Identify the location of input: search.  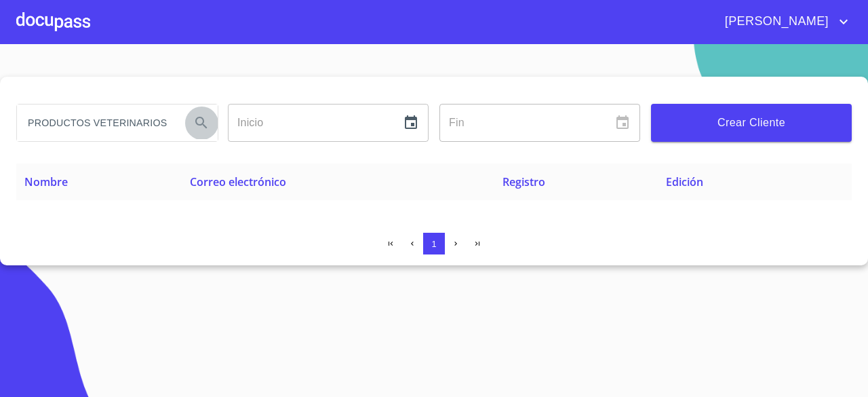
(98, 123).